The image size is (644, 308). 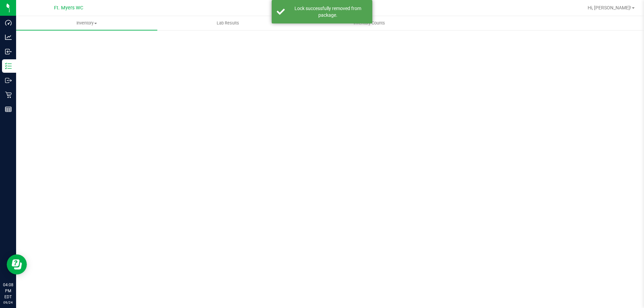 I want to click on inline-svg: Outbound, so click(x=8, y=80).